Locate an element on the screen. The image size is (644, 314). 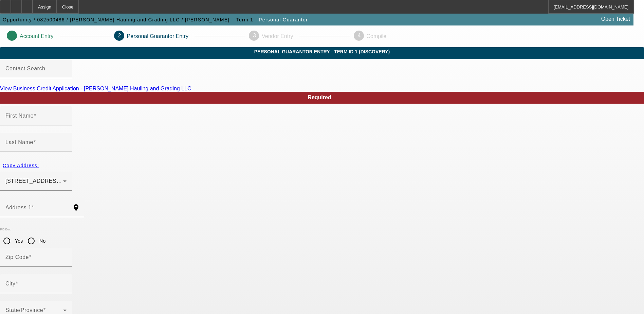
p: Account Entry is located at coordinates (37, 36).